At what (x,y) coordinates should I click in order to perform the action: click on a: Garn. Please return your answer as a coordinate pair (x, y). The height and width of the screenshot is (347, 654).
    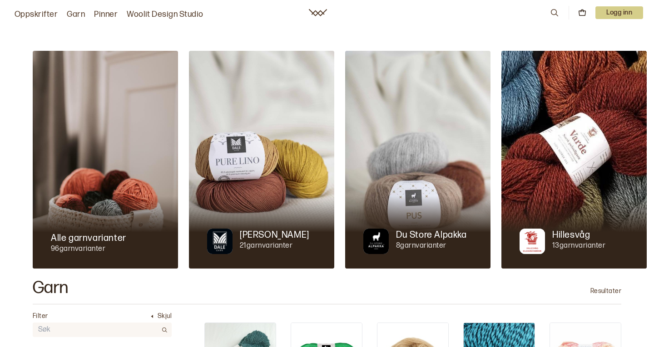
    Looking at the image, I should click on (76, 15).